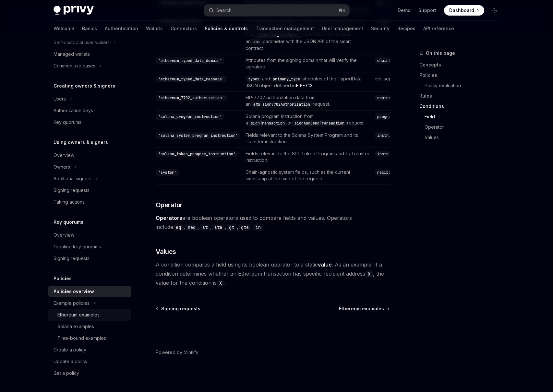 This screenshot has height=392, width=553. I want to click on code: 'system', so click(167, 172).